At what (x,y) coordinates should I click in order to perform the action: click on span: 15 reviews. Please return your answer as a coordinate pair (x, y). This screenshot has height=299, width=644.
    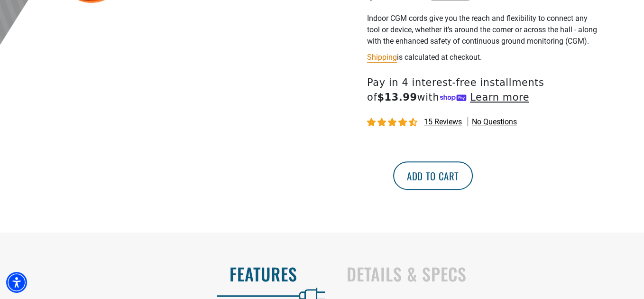
    Looking at the image, I should click on (443, 121).